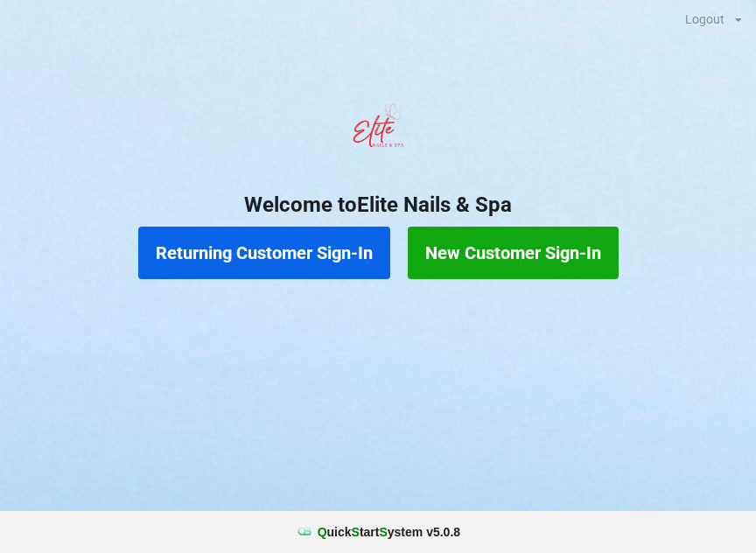 This screenshot has width=756, height=553. What do you see at coordinates (704, 19) in the screenshot?
I see `div: Logout` at bounding box center [704, 19].